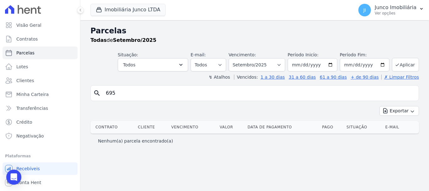 The height and width of the screenshot is (191, 429). Describe the element at coordinates (303, 55) in the screenshot. I see `label: Período Inicío:` at that location.